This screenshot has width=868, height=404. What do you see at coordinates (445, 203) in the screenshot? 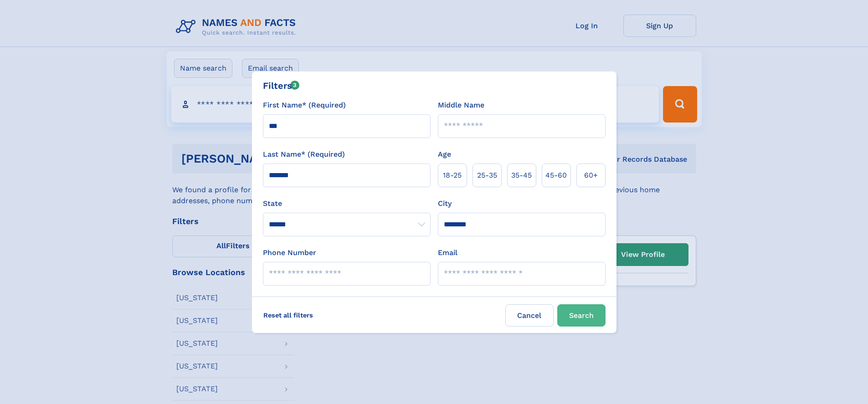
I see `label: City` at bounding box center [445, 203].